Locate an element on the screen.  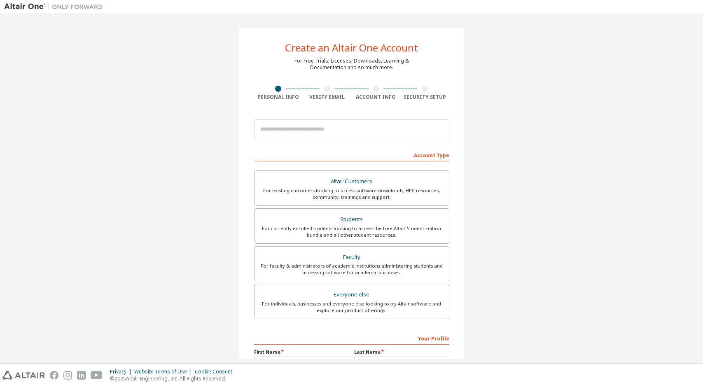
div: For individuals, businesses and everyone else looking to try Altair software and explore our prod... is located at coordinates (352, 307).